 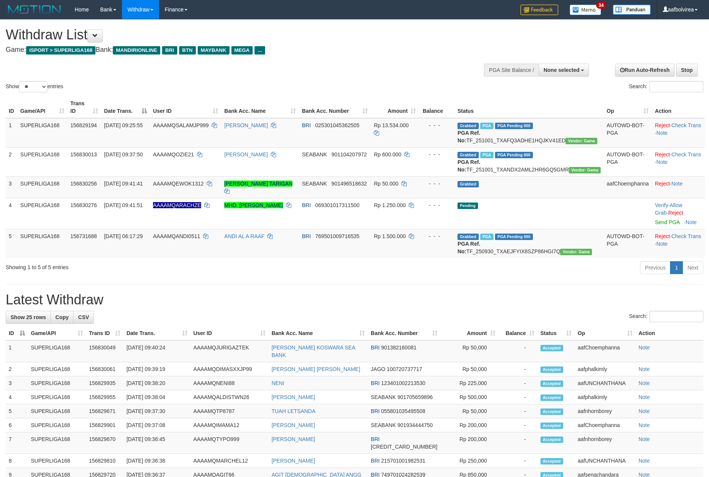 What do you see at coordinates (62, 317) in the screenshot?
I see `a: Copy` at bounding box center [62, 317].